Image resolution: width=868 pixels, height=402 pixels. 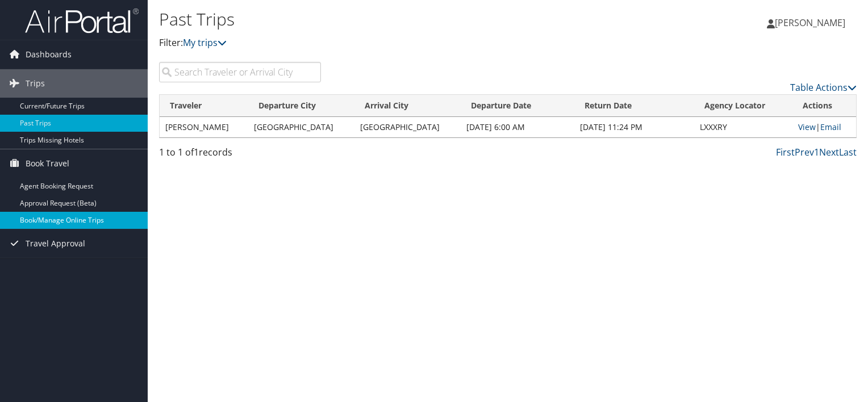 What do you see at coordinates (785, 152) in the screenshot?
I see `a: First` at bounding box center [785, 152].